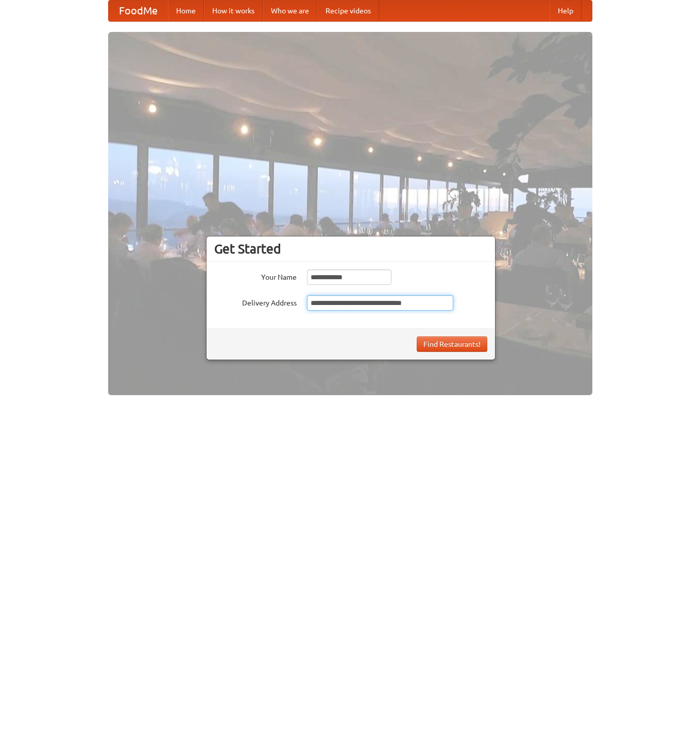  What do you see at coordinates (256, 275) in the screenshot?
I see `label: Your Name` at bounding box center [256, 275].